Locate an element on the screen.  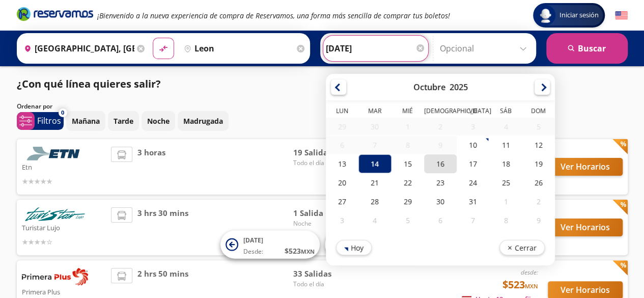
i: Brand Logo is located at coordinates (55, 14).